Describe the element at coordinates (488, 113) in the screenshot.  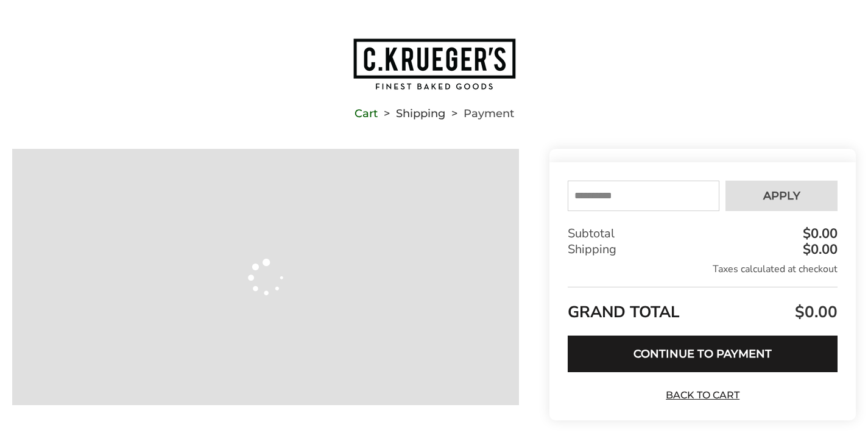
I see `span: Payment` at that location.